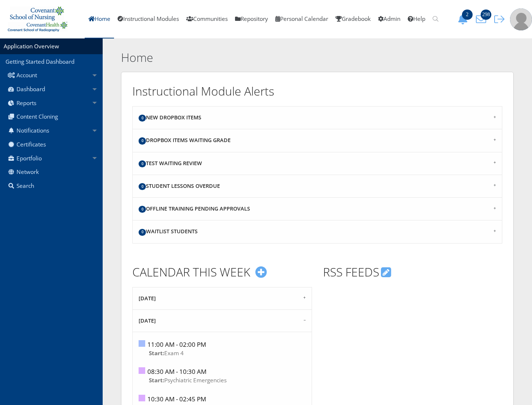 The image size is (532, 405). Describe the element at coordinates (182, 371) in the screenshot. I see `div: 08:30 AM - 10:30 AM` at that location.